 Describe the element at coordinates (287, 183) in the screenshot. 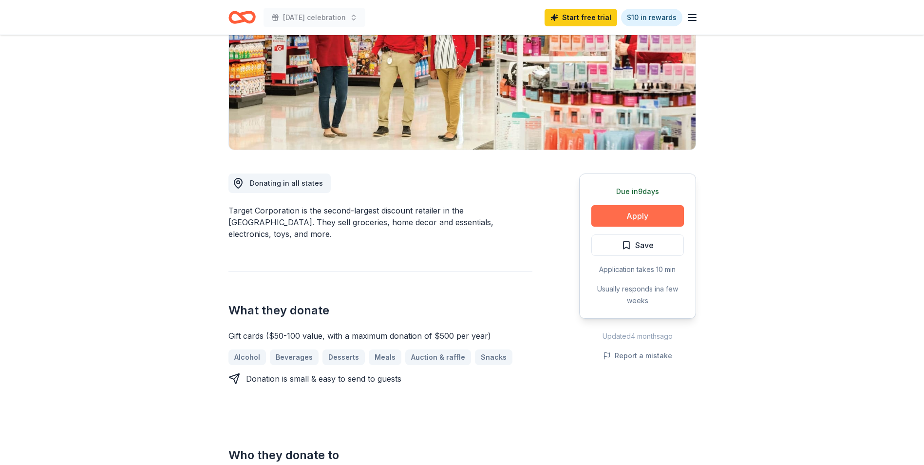

I see `span: Donating in all states` at that location.